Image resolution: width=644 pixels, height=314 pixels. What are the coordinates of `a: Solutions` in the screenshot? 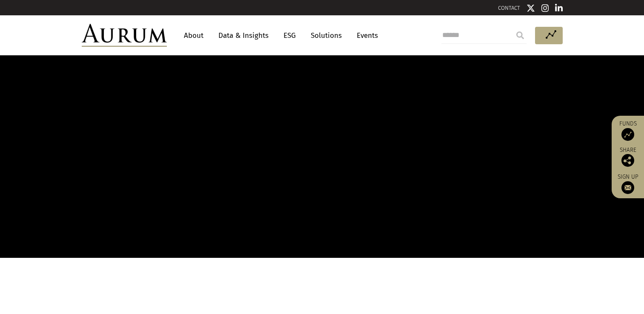 It's located at (326, 35).